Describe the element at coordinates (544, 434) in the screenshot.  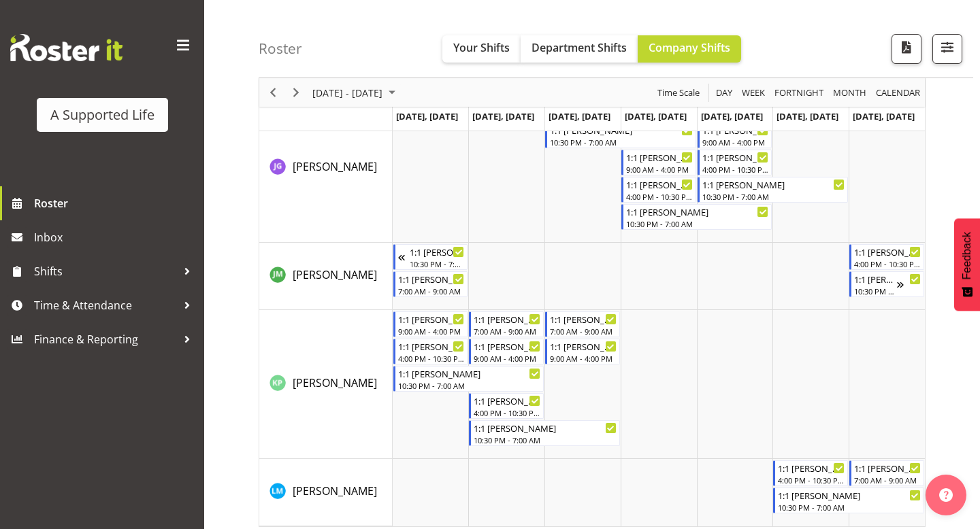
I see `div: Karen Powell"s event - 1:1 Miranda Begin From Tuesday, September 9, 2025 at 10:30:00 PM GMT+12:00...` at that location.